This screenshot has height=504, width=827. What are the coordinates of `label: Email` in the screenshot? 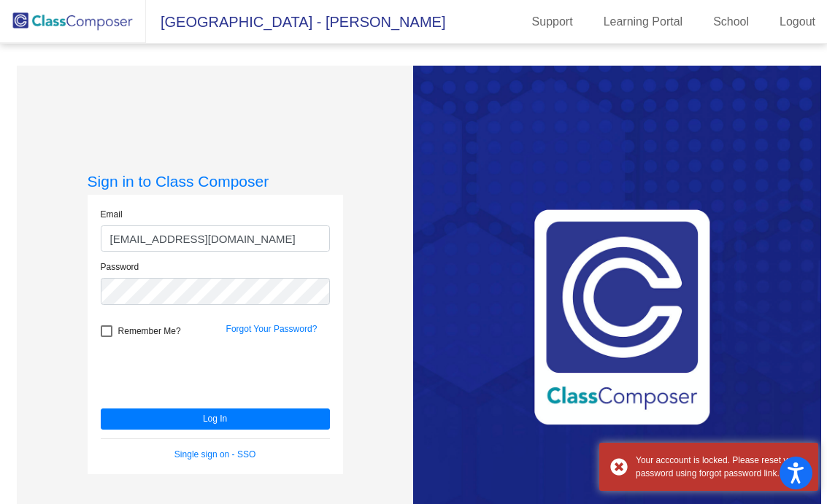 It's located at (112, 214).